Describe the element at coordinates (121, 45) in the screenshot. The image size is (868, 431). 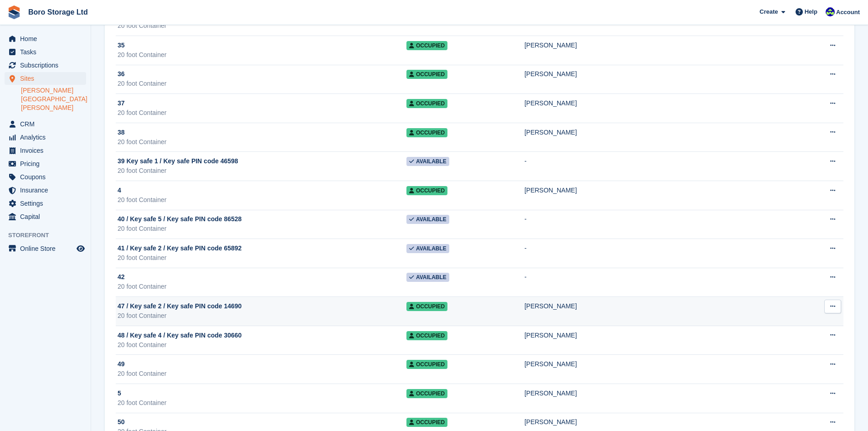
I see `span: 35` at that location.